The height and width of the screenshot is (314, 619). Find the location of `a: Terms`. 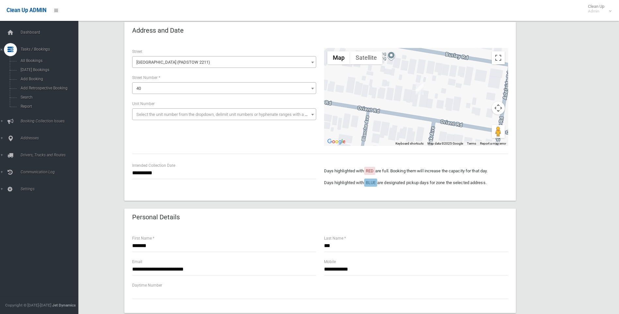

a: Terms is located at coordinates (471, 143).